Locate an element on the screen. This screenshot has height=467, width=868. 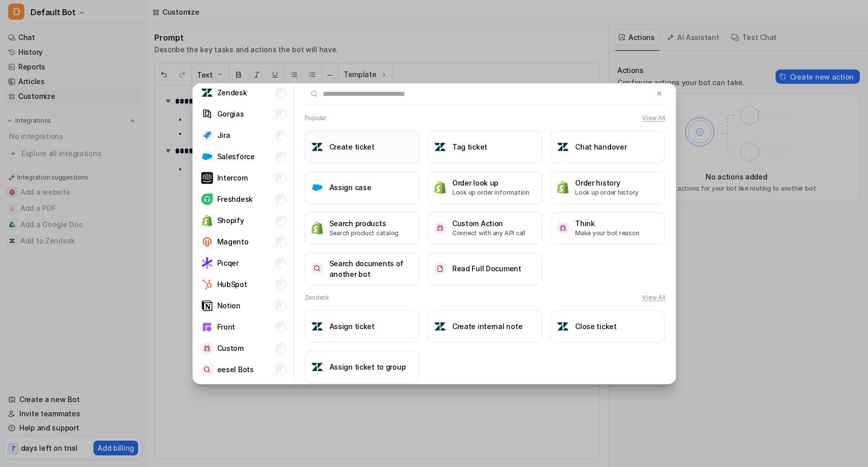
img: Custom Action is located at coordinates (440, 228).